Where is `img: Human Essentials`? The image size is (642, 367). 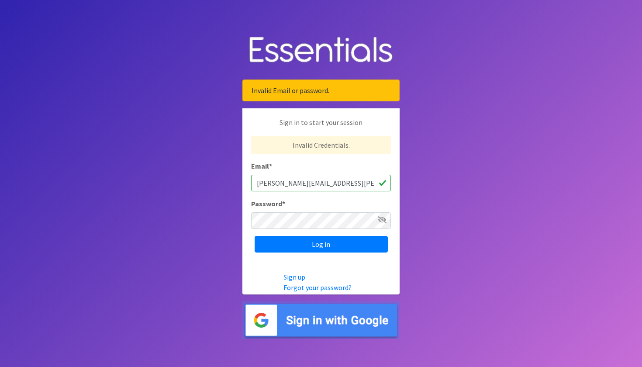 img: Human Essentials is located at coordinates (321, 50).